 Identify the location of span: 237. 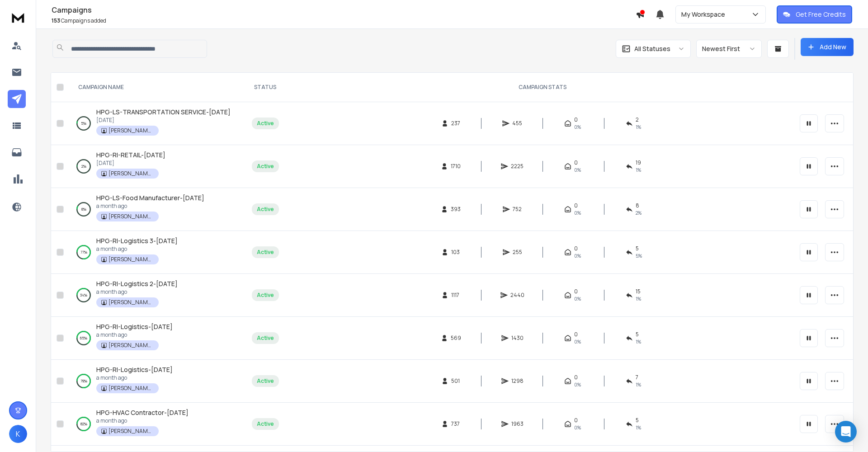
(456, 123).